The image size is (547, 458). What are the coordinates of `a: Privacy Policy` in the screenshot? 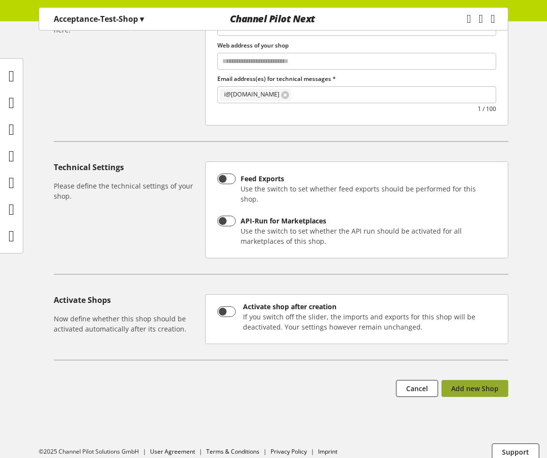 It's located at (289, 451).